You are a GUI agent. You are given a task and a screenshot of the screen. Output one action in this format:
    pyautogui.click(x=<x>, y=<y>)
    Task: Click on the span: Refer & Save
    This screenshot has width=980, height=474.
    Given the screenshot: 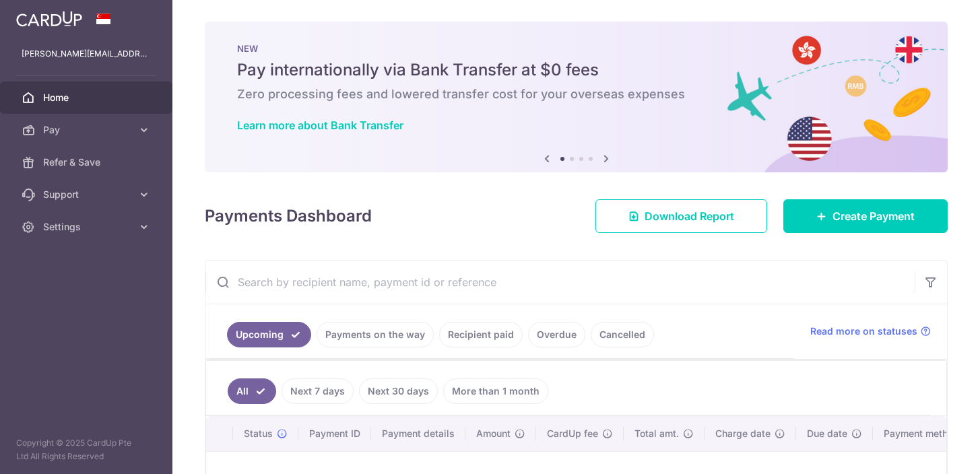 What is the action you would take?
    pyautogui.click(x=87, y=163)
    